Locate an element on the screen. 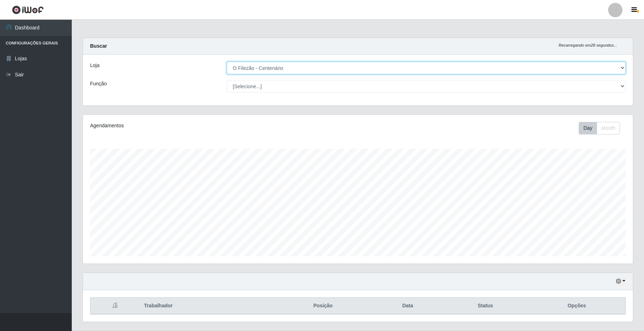 The image size is (644, 331). th: Posição is located at coordinates (323, 306).